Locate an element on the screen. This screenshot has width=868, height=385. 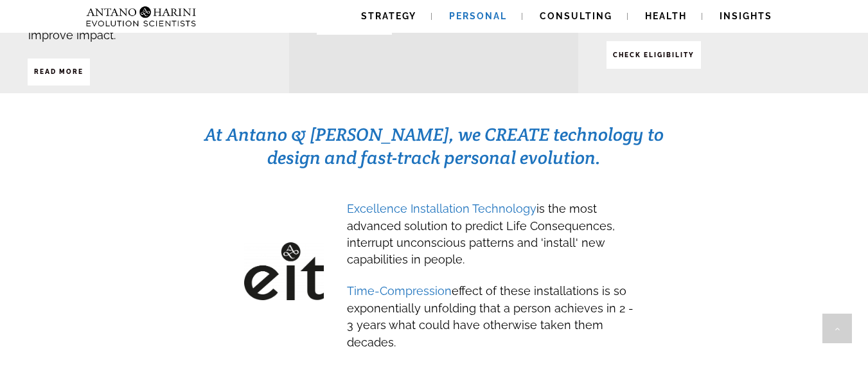
span: Excellence Installation Technology is located at coordinates (441, 208).